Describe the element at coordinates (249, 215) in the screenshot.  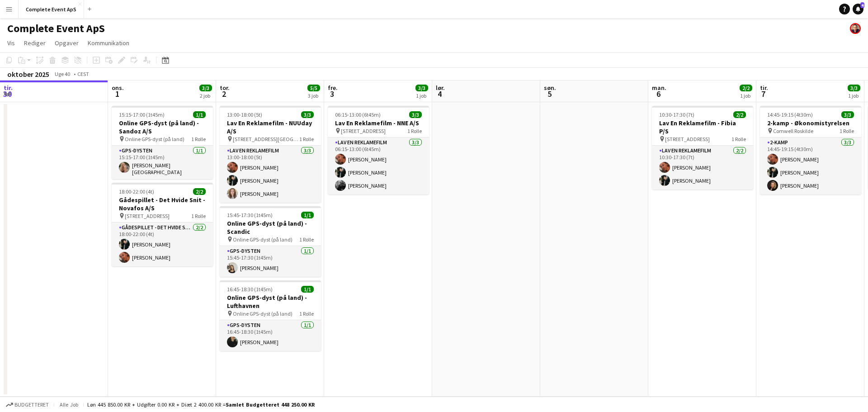
I see `span: 15:45-17:30 (1t45m)` at that location.